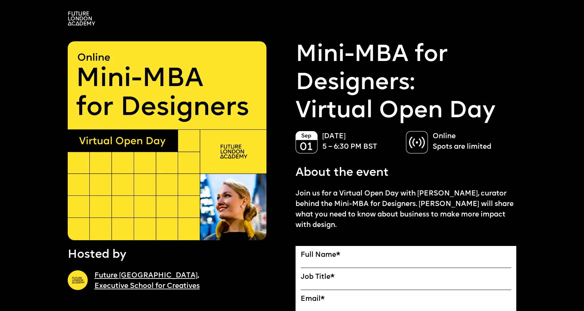  Describe the element at coordinates (406, 299) in the screenshot. I see `label: Email` at that location.